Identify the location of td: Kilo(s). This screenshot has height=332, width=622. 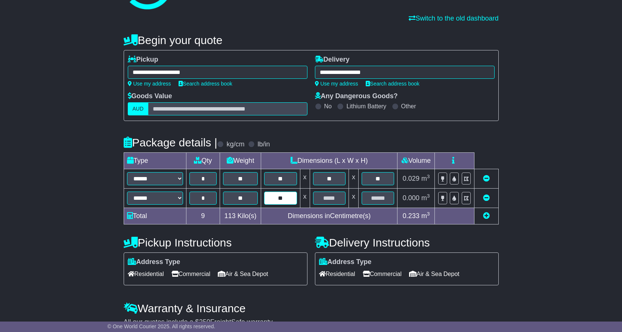
(241, 216).